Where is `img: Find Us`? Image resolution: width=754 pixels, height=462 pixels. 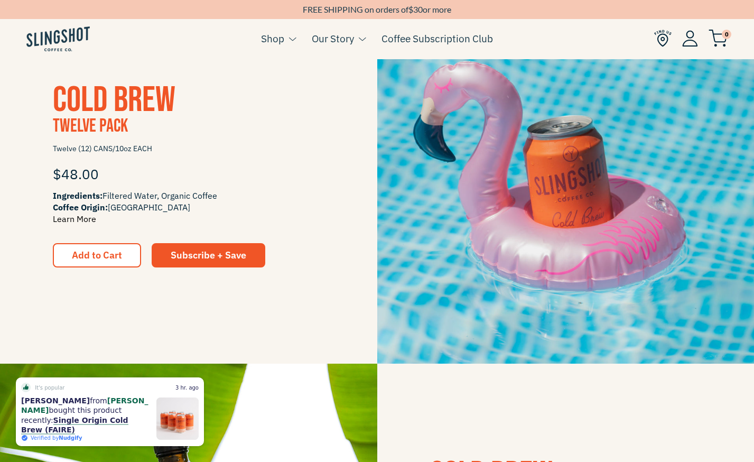 img: Find Us is located at coordinates (663, 38).